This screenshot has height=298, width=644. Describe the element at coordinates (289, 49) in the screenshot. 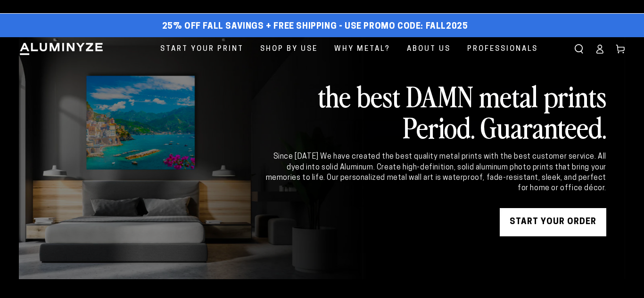

I see `span: Shop By Use` at that location.